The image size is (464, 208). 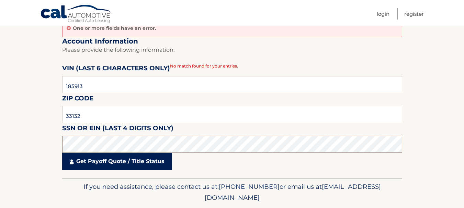 I want to click on h2: Account Information, so click(x=232, y=41).